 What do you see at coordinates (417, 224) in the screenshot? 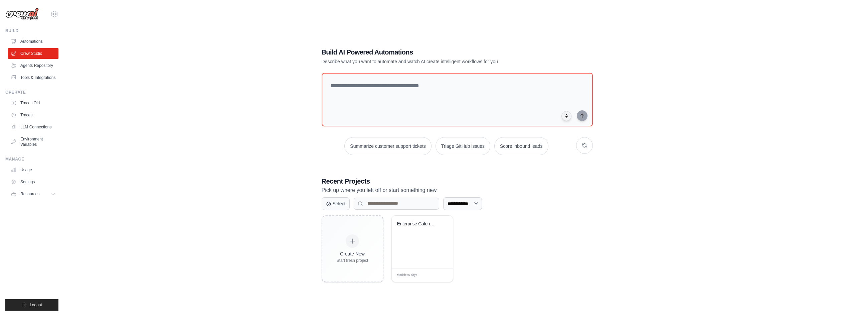
I see `div: Enterprise Calendar Management System` at bounding box center [417, 224].